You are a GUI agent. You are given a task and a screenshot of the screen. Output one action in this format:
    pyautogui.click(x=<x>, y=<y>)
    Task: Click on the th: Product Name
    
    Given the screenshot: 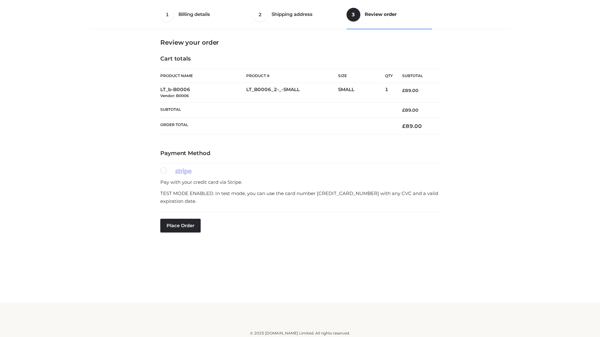 What is the action you would take?
    pyautogui.click(x=203, y=76)
    